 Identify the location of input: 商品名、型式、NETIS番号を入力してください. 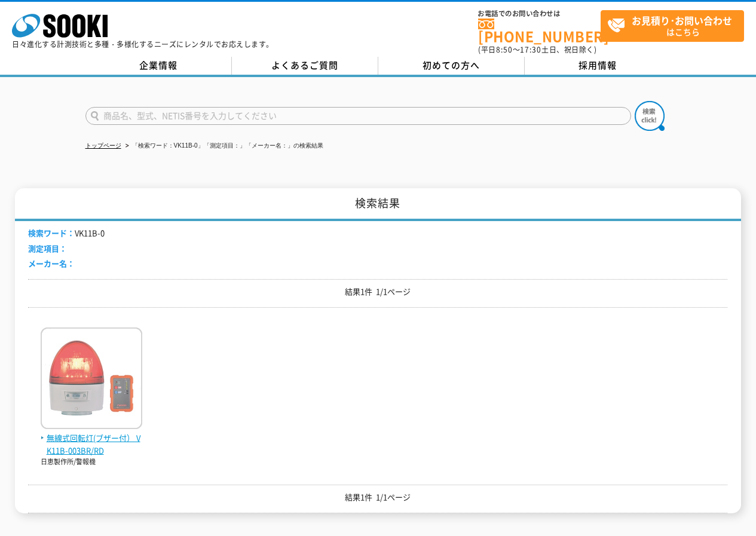
(358, 116).